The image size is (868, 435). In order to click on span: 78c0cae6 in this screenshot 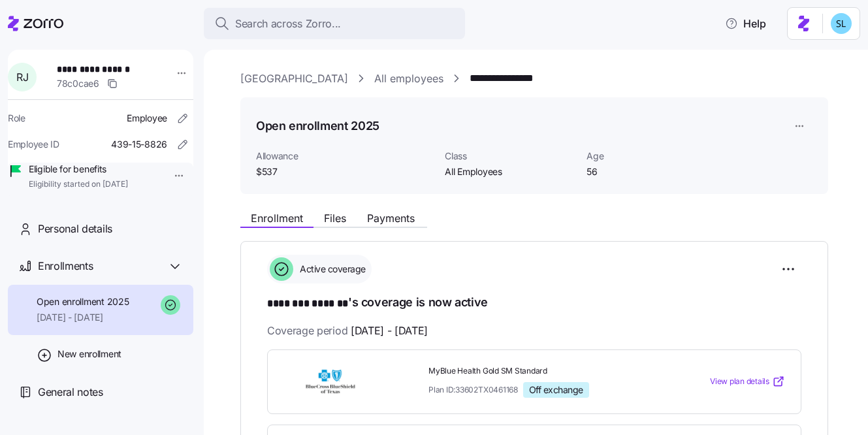, I will do `click(78, 83)`.